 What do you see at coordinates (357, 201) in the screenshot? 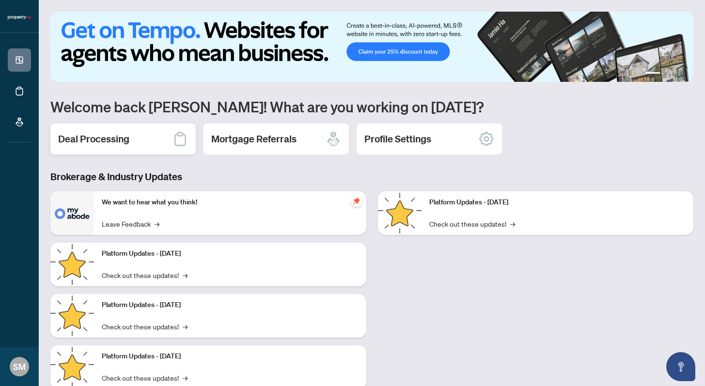
I see `span: pushpin` at bounding box center [357, 201].